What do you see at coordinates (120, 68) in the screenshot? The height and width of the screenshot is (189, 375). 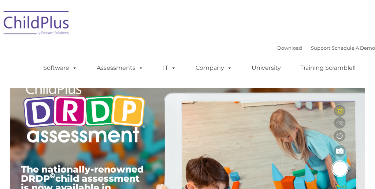 I see `a: Assessments` at bounding box center [120, 68].